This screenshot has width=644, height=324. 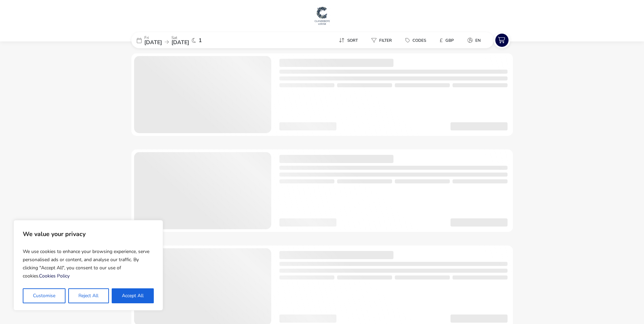 I want to click on naf-pibe-menu-bar-item: Filter, so click(x=383, y=40).